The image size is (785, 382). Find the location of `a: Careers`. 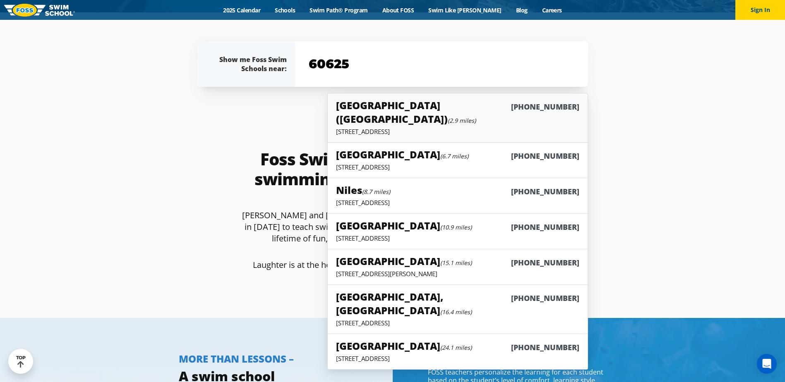

a: Careers is located at coordinates (552, 10).